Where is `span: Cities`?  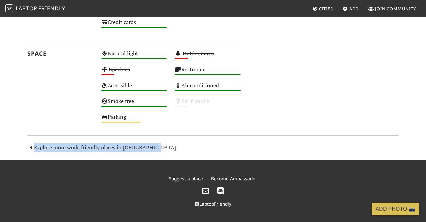 span: Cities is located at coordinates (326, 9).